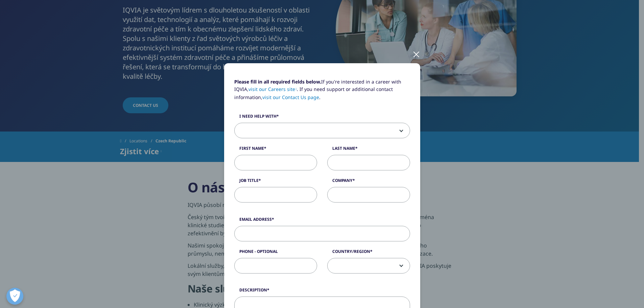 The height and width of the screenshot is (308, 644). Describe the element at coordinates (278, 82) in the screenshot. I see `strong: Please fill in all required fields below.` at that location.